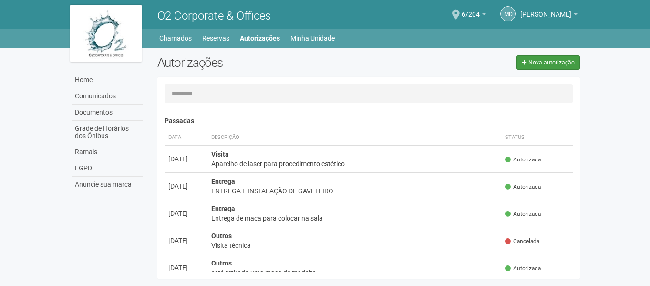  What do you see at coordinates (471, 10) in the screenshot?
I see `span: 6/204` at bounding box center [471, 10].